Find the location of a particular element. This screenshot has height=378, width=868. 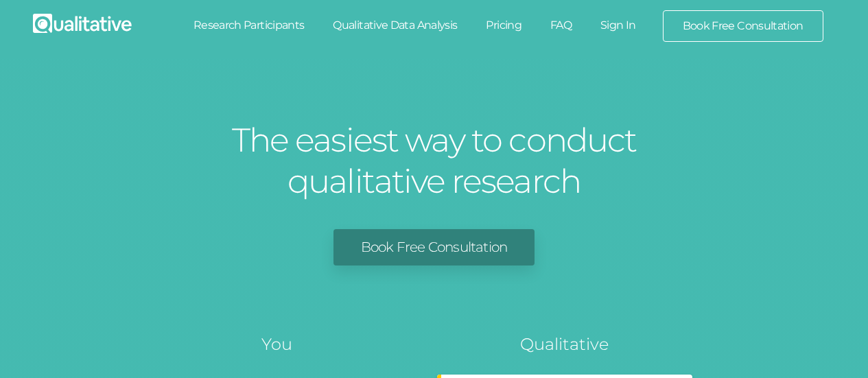

a: Pricing is located at coordinates (504, 25).